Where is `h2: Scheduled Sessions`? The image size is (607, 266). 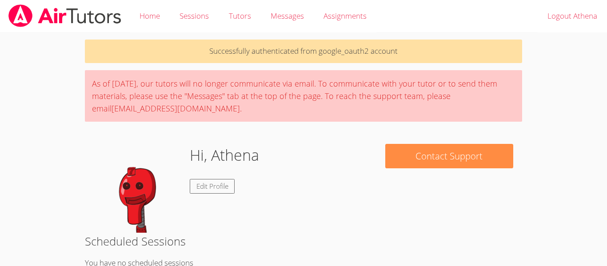
h2: Scheduled Sessions is located at coordinates (303, 241).